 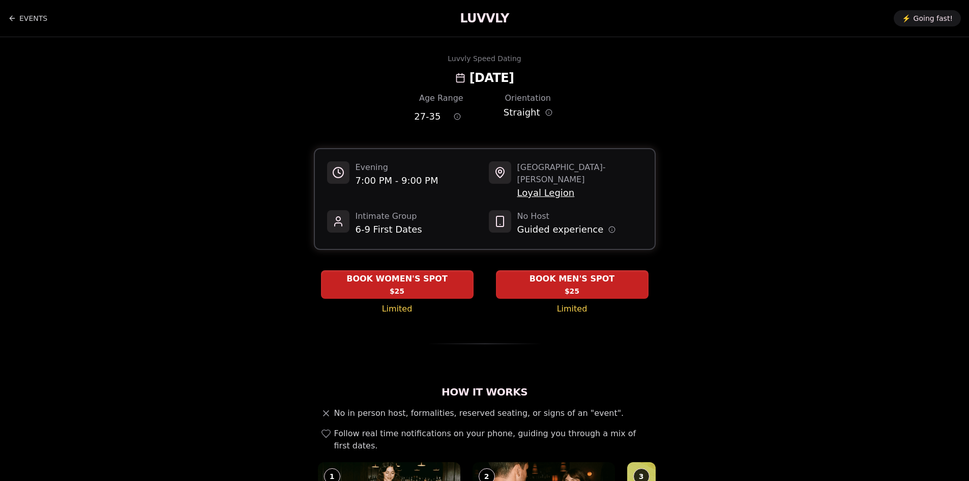 What do you see at coordinates (389, 216) in the screenshot?
I see `span: Intimate Group` at bounding box center [389, 216].